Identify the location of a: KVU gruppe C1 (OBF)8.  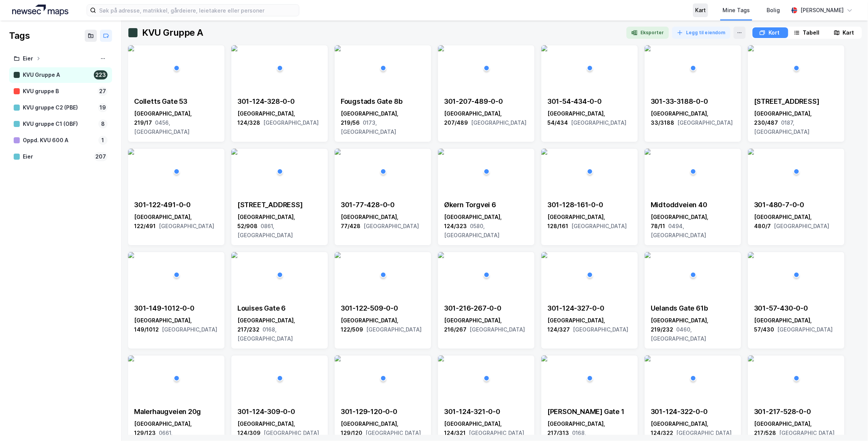
(61, 124).